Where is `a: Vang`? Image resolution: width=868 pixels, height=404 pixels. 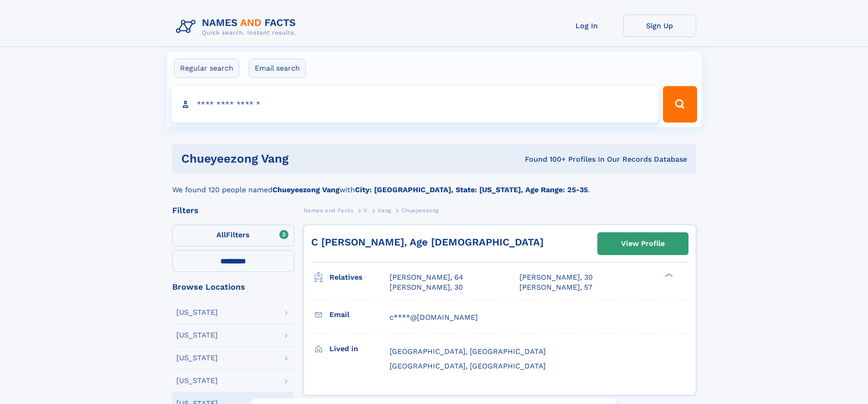 a: Vang is located at coordinates (384, 210).